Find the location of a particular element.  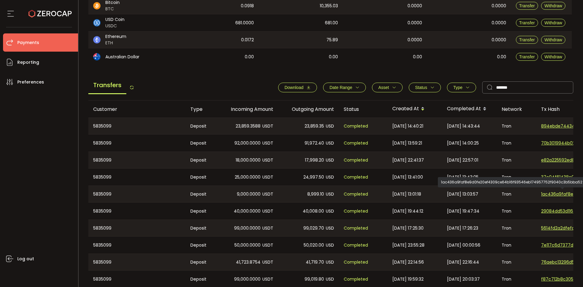

div: Created At is located at coordinates (415, 109).